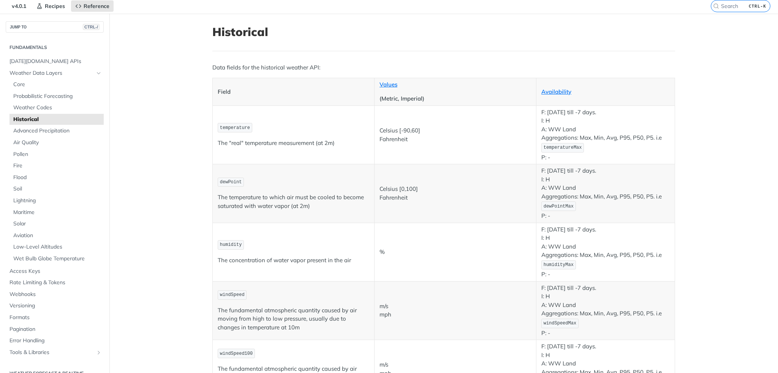 The height and width of the screenshot is (373, 778). Describe the element at coordinates (57, 213) in the screenshot. I see `span: Maritime` at that location.